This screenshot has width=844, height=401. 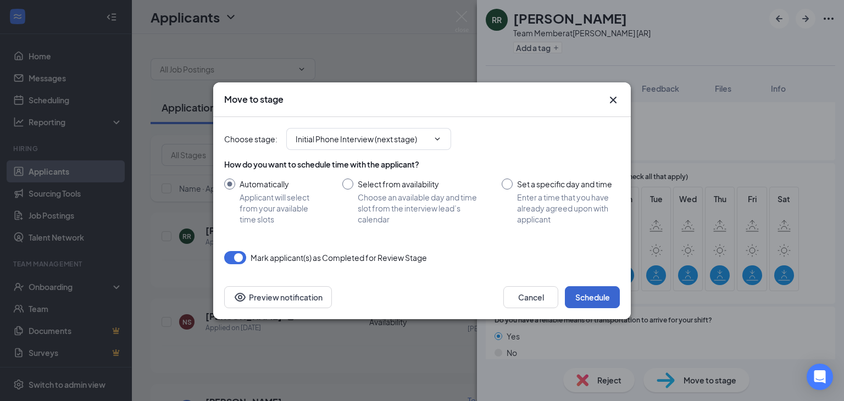 I want to click on span: Choose stage :, so click(x=251, y=139).